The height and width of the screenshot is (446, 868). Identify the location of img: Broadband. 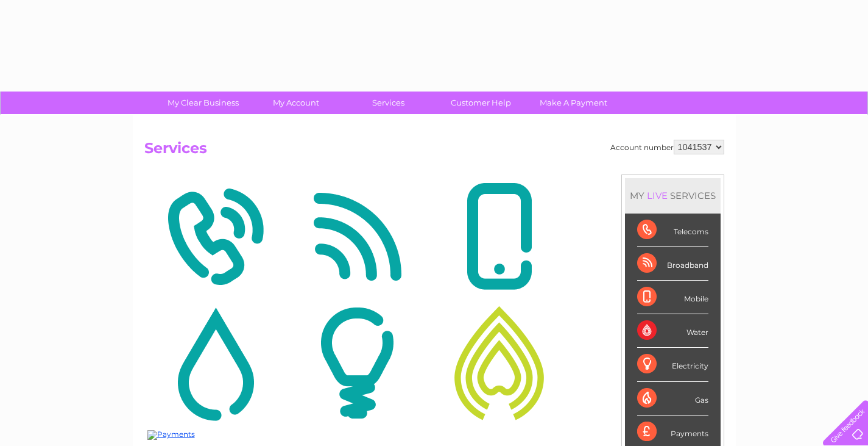
(357, 237).